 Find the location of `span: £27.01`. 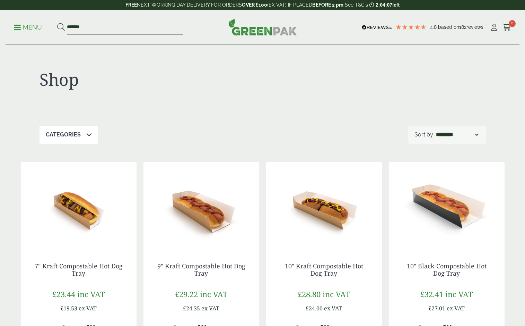

span: £27.01 is located at coordinates (437, 308).